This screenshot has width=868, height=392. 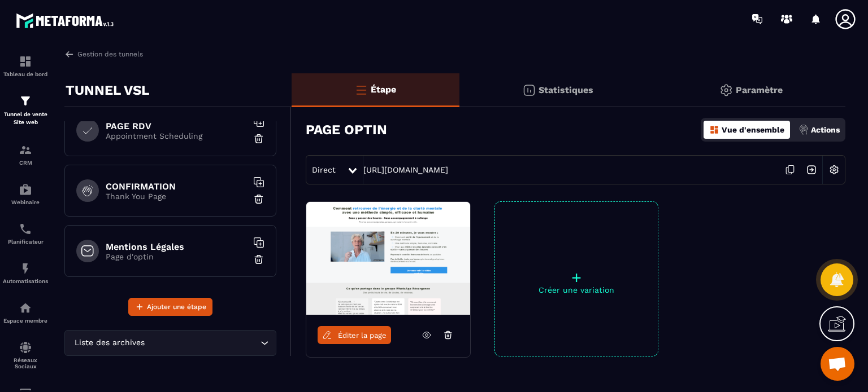 What do you see at coordinates (25, 74) in the screenshot?
I see `p: Tableau de bord` at bounding box center [25, 74].